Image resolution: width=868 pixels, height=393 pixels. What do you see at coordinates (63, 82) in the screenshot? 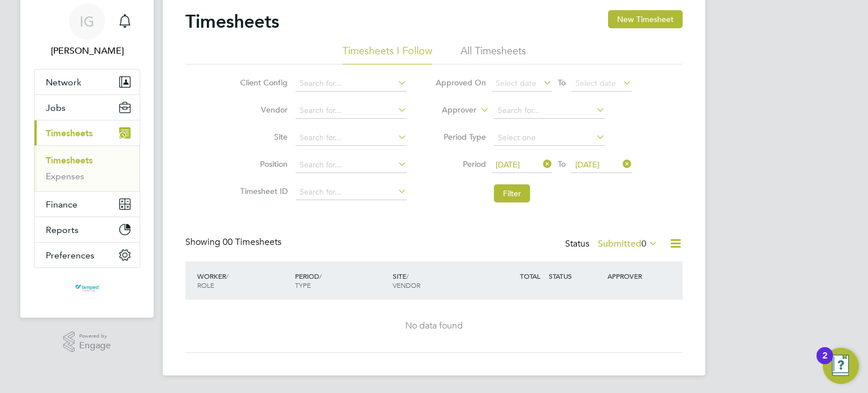
I see `span: Network` at bounding box center [63, 82].